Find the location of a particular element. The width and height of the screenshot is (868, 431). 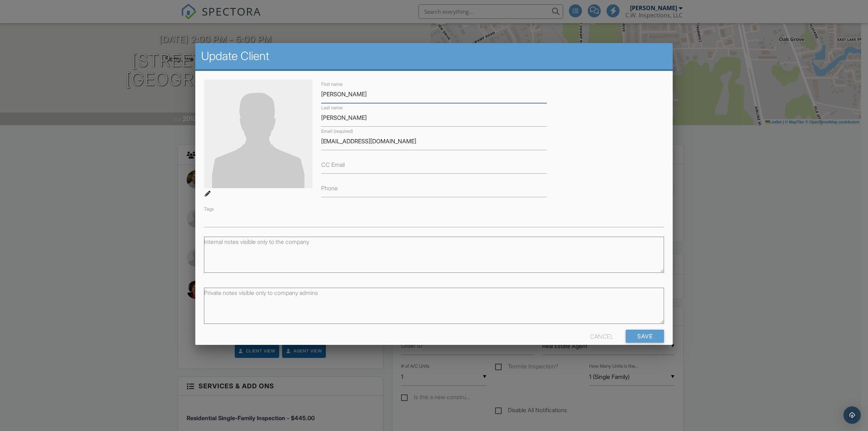

div: Open Intercom Messenger is located at coordinates (852, 415).